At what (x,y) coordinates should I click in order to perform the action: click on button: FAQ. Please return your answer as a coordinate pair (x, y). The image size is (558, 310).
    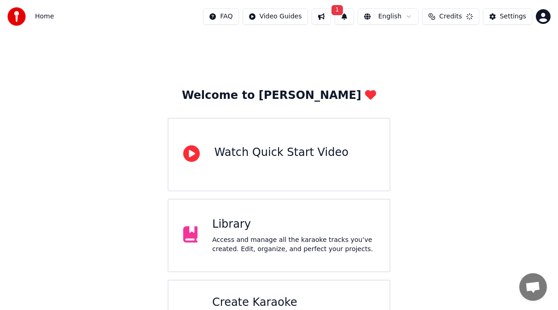
    Looking at the image, I should click on (221, 17).